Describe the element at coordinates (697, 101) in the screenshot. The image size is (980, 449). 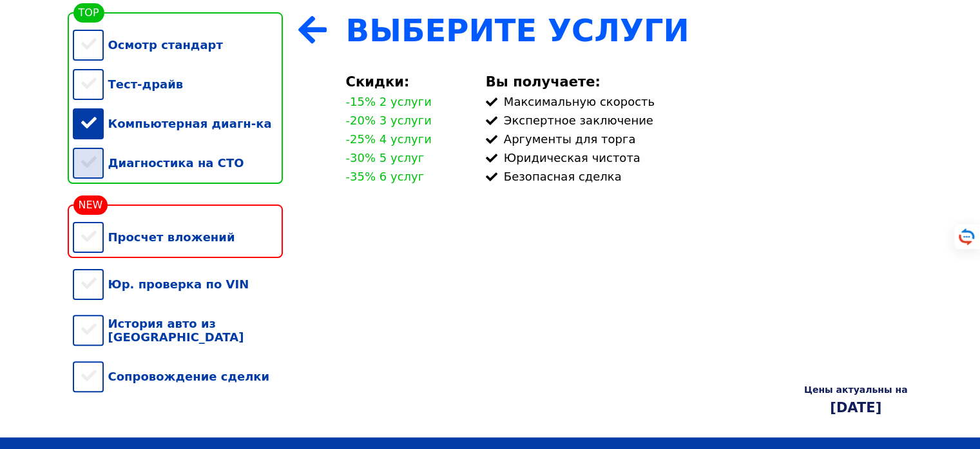
I see `div: Максимальную скорость` at that location.